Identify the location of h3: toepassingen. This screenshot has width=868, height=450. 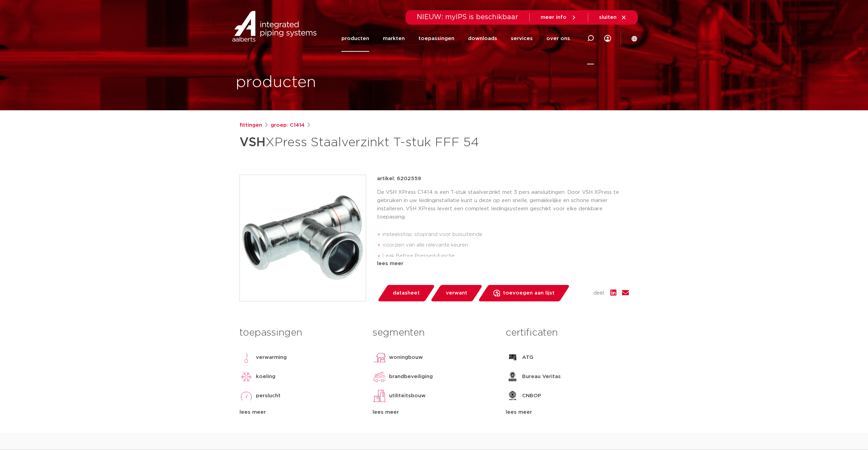
(301, 333).